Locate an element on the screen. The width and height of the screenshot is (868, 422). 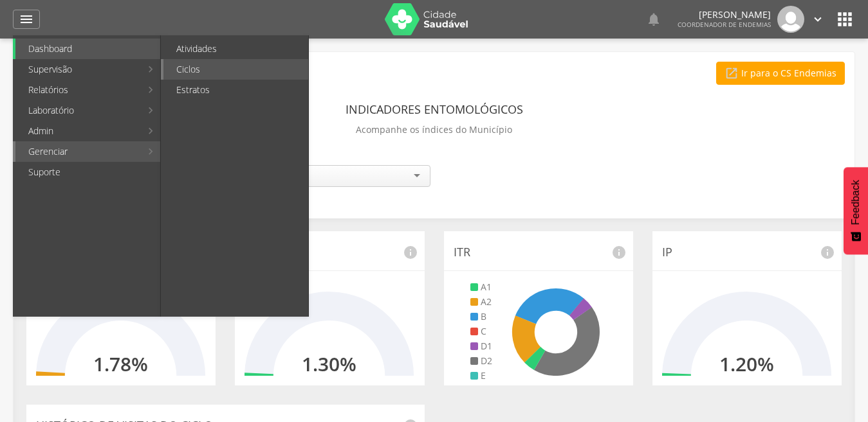
a: Dashboard is located at coordinates (88, 49).